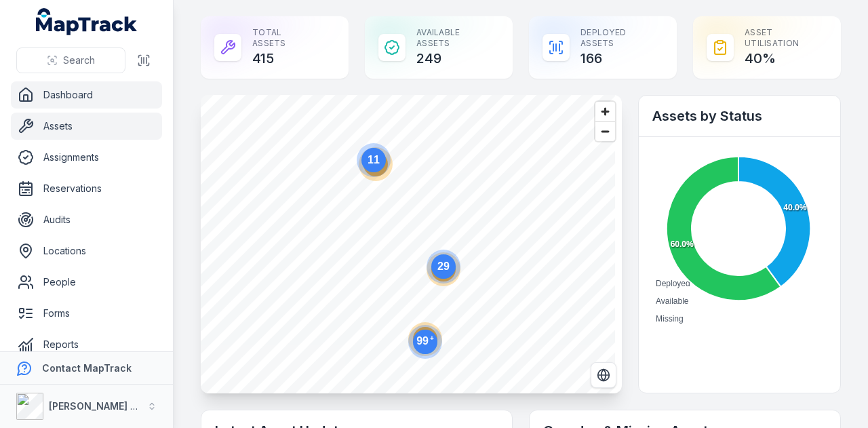 This screenshot has width=868, height=428. What do you see at coordinates (673, 284) in the screenshot?
I see `span: Deployed` at bounding box center [673, 284].